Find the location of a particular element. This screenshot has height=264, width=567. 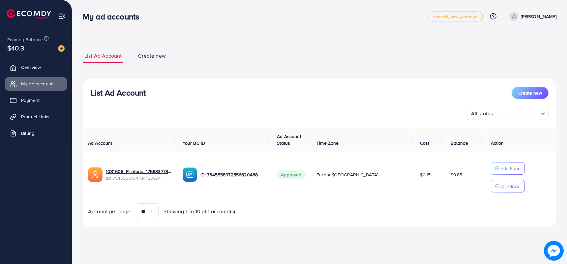

a: adreach_new_package is located at coordinates (456, 16).